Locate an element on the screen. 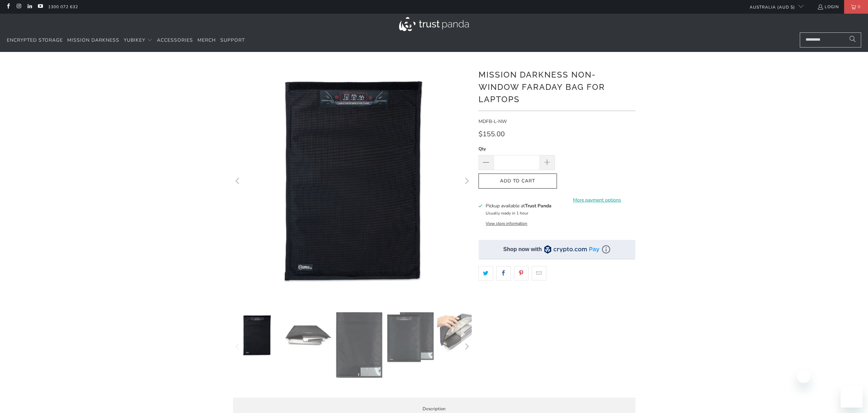 The image size is (868, 413). div: Shop now with is located at coordinates (522, 250).